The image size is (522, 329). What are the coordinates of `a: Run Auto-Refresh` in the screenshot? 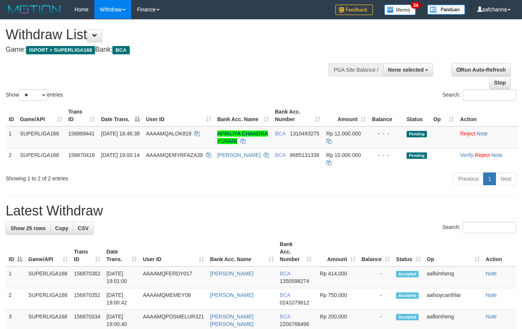 It's located at (481, 70).